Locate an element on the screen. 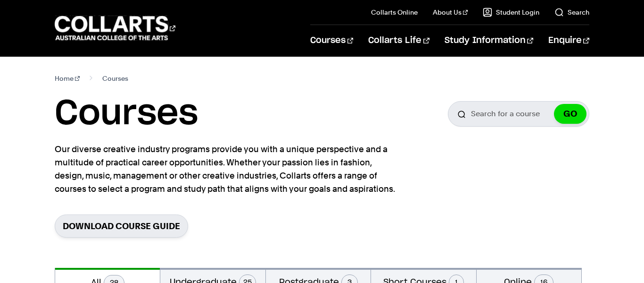 The width and height of the screenshot is (644, 283). a: Collarts Life is located at coordinates (398, 41).